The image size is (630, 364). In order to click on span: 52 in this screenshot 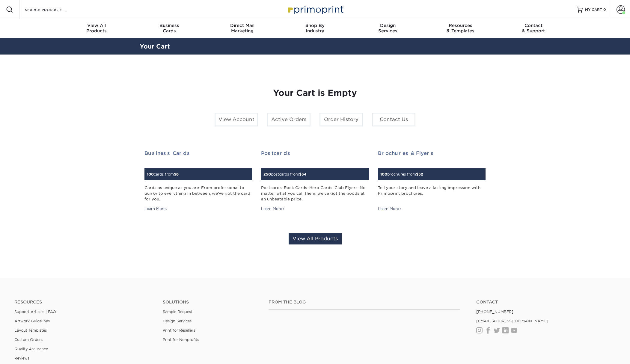, I will do `click(421, 174)`.